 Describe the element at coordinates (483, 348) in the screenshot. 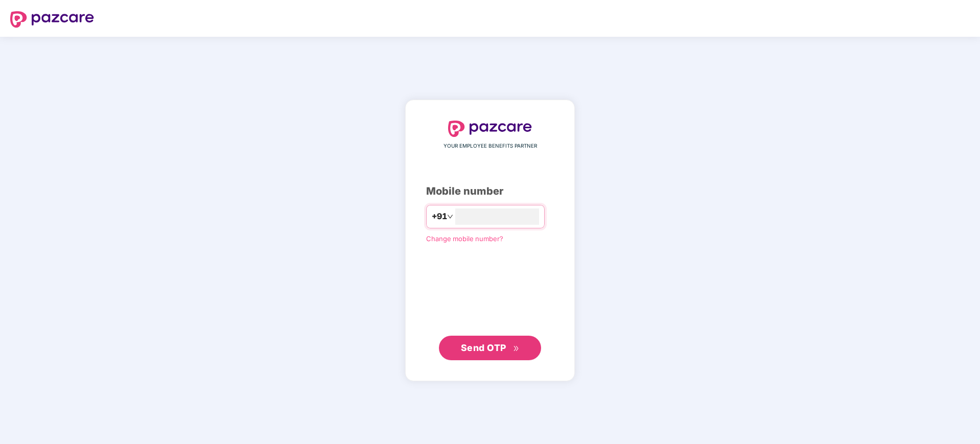

I see `span: Send OTP` at that location.